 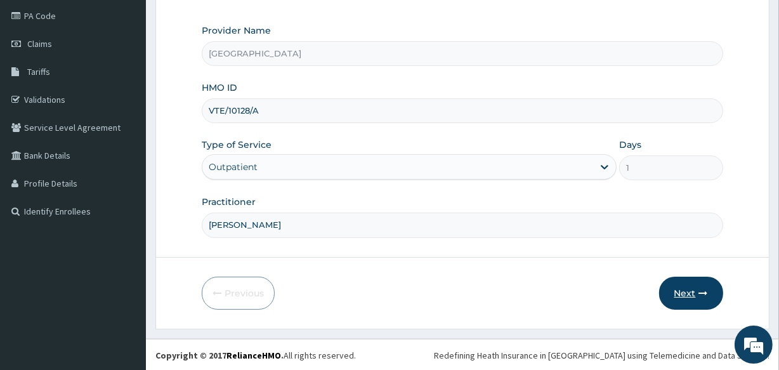 What do you see at coordinates (228, 202) in the screenshot?
I see `label: Practitioner` at bounding box center [228, 202].